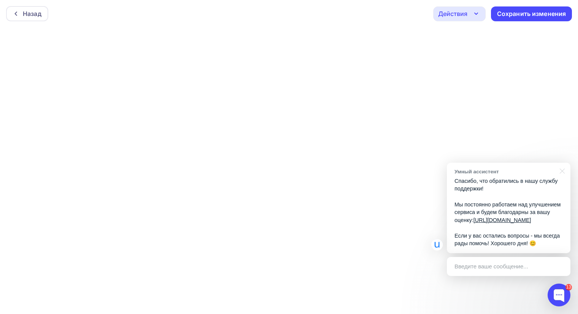 The width and height of the screenshot is (578, 314). What do you see at coordinates (508, 212) in the screenshot?
I see `p: Спасибо, что обратились в нашу службу поддержки! Мы постоянно работаем над улучшением сервиса и б...` at bounding box center [508, 212].